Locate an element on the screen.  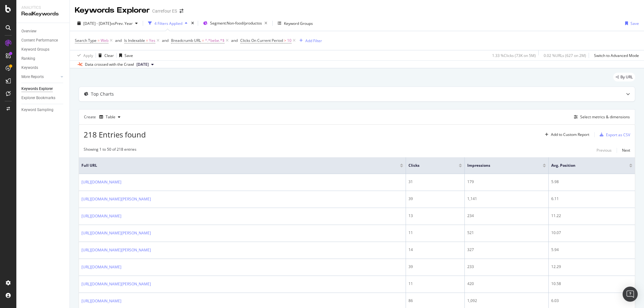
span: 2025 Sep. 15th is located at coordinates (143, 64).